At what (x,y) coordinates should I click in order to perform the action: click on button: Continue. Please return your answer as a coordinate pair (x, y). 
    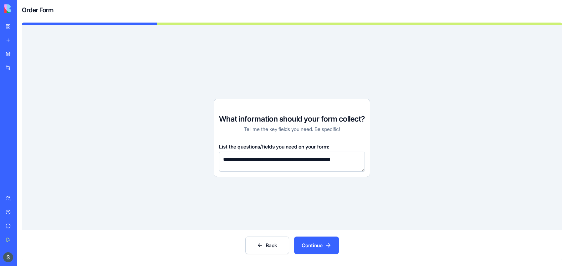
    Looking at the image, I should click on (317, 245).